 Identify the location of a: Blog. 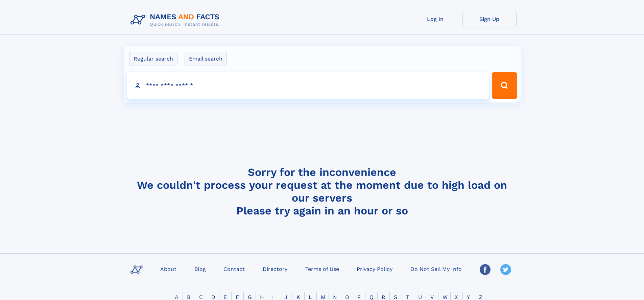
(200, 269).